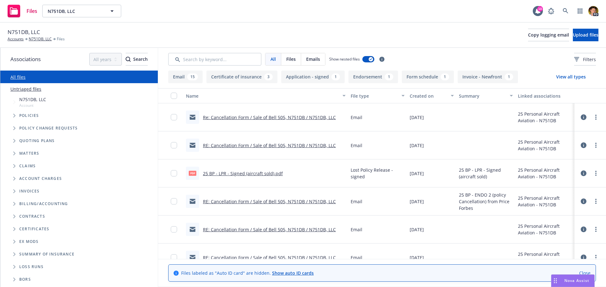 This screenshot has height=287, width=606. I want to click on span: Summary of insurance, so click(47, 255).